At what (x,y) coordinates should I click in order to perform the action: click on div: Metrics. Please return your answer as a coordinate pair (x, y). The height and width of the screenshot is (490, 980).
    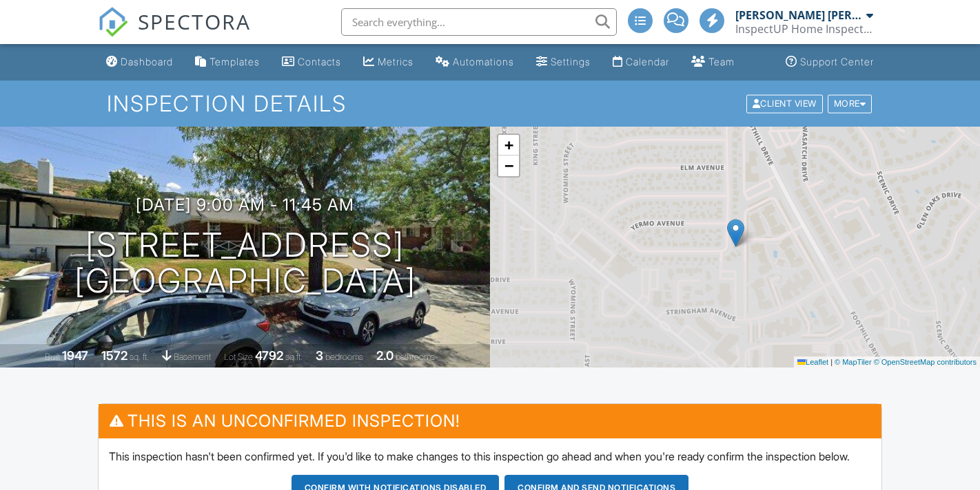
    Looking at the image, I should click on (396, 61).